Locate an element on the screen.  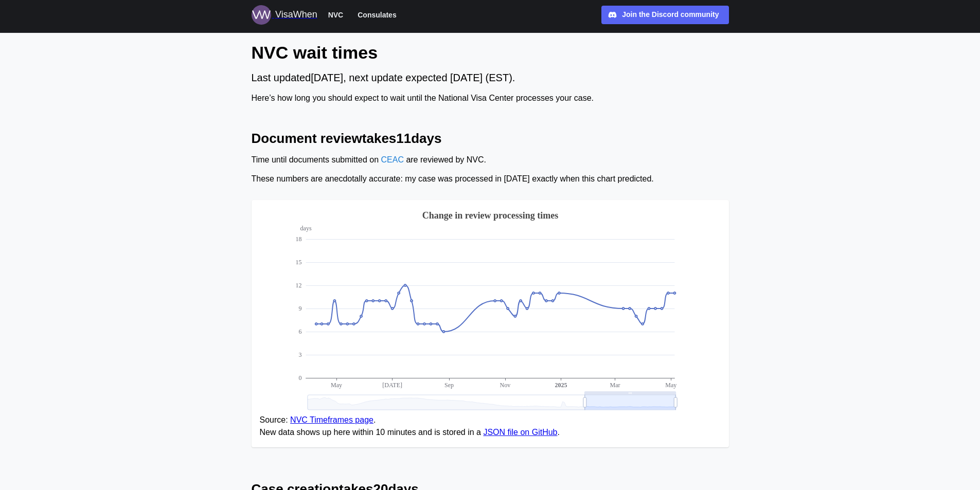
text: 18 is located at coordinates (299, 239).